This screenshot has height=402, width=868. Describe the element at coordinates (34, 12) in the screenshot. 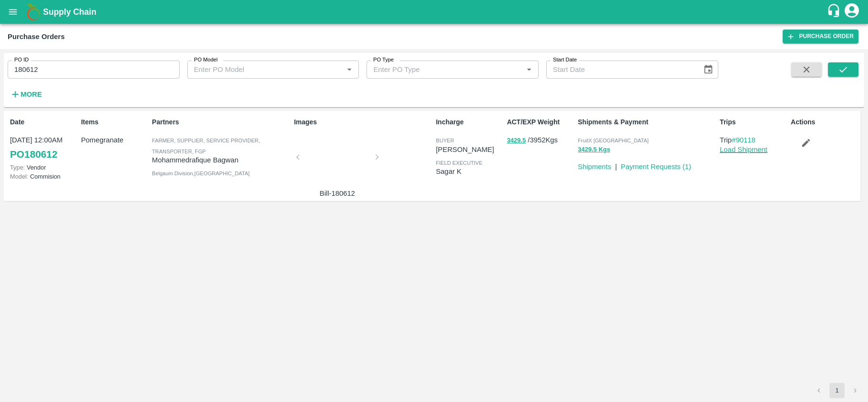

I see `img: logo` at that location.